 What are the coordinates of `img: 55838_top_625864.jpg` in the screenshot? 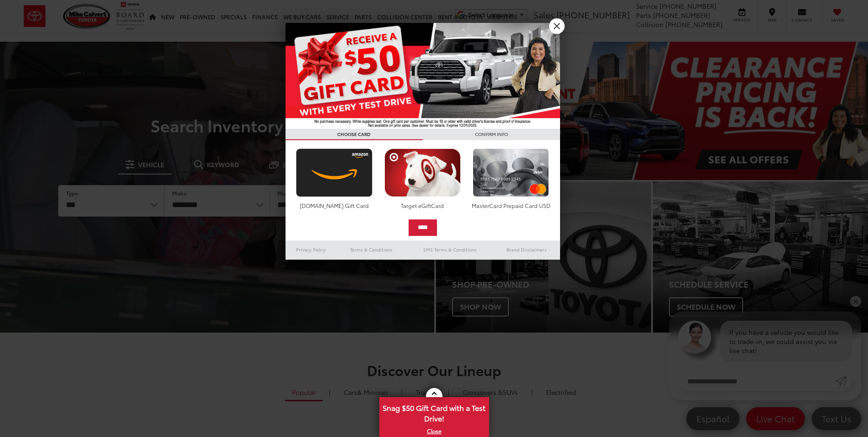 It's located at (423, 76).